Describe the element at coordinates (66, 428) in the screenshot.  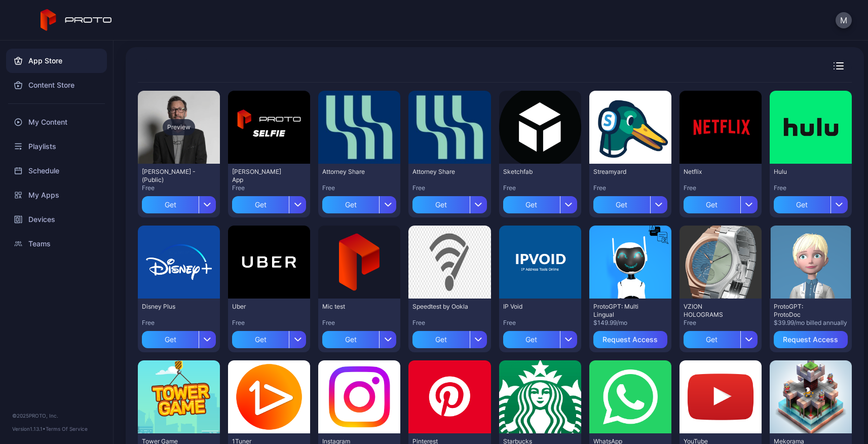
I see `a: Terms Of Service` at that location.